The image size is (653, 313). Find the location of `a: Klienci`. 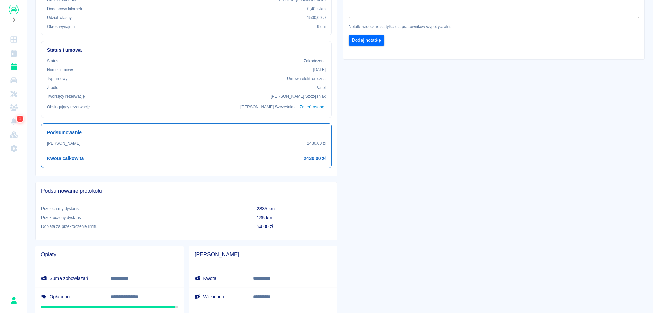

a: Klienci is located at coordinates (14, 108).